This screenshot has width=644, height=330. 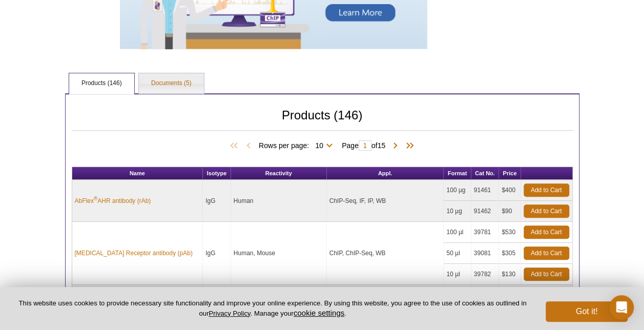 What do you see at coordinates (457, 174) in the screenshot?
I see `th: Format` at bounding box center [457, 174].